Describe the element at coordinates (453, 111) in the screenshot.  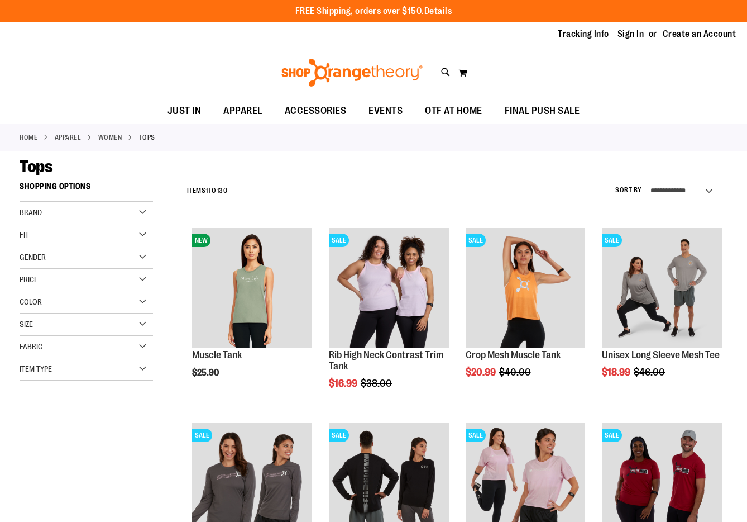
I see `span: OTF AT HOME` at that location.